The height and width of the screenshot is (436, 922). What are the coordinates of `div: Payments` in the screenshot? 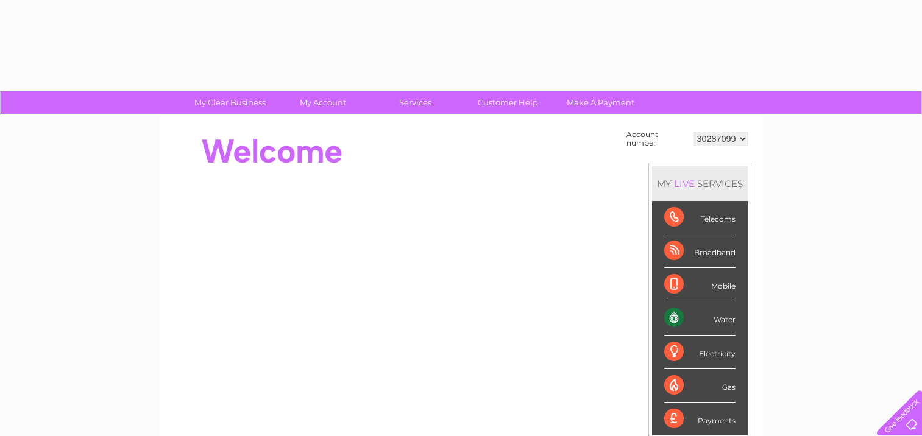 It's located at (700, 419).